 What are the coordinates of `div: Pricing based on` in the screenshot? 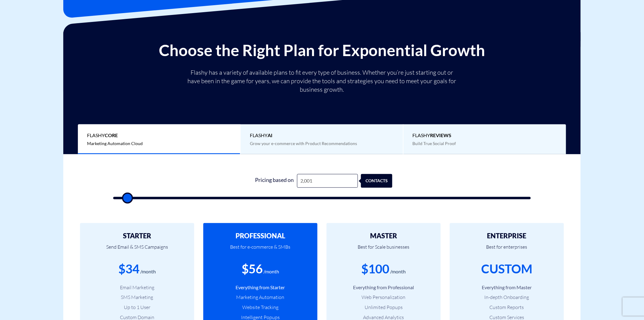 It's located at (274, 181).